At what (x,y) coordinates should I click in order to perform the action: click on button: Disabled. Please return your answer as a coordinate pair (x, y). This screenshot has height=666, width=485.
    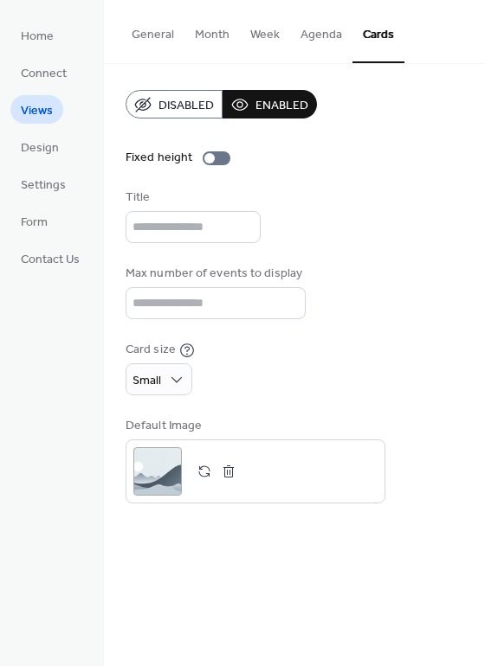
    Looking at the image, I should click on (174, 104).